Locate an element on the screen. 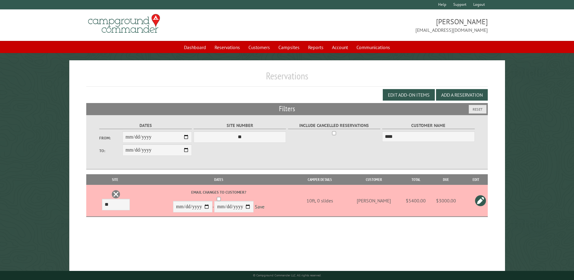 The height and width of the screenshot is (280, 574). a: Delete this reservation is located at coordinates (116, 194).